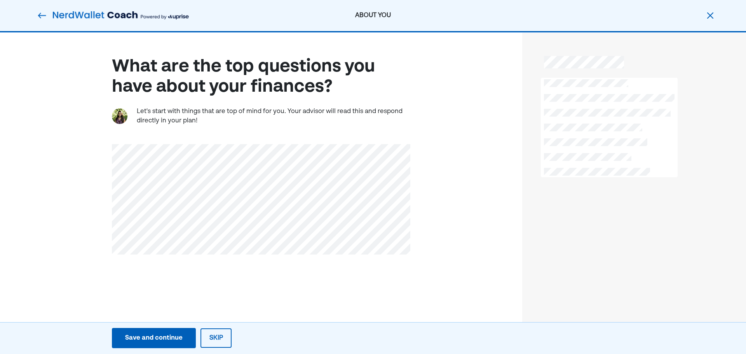 The width and height of the screenshot is (746, 354). I want to click on div: What are the top questions you have about your finances?, so click(261, 77).